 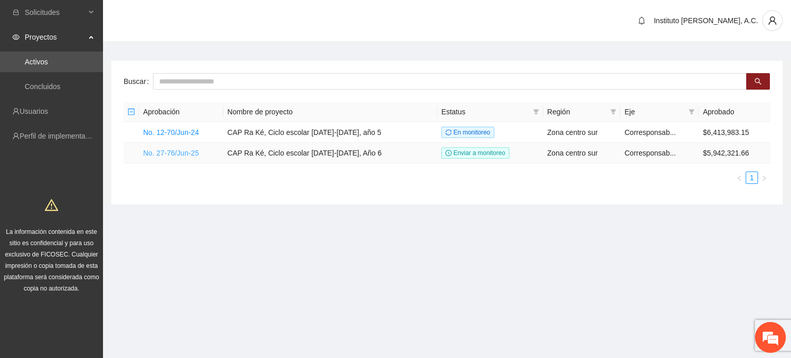 What do you see at coordinates (331, 112) in the screenshot?
I see `th: Nombre de proyecto` at bounding box center [331, 112].